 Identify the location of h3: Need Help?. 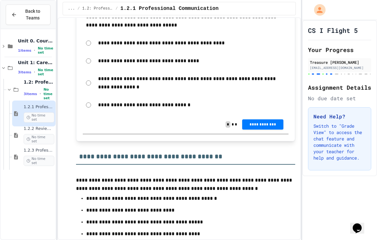
(340, 117).